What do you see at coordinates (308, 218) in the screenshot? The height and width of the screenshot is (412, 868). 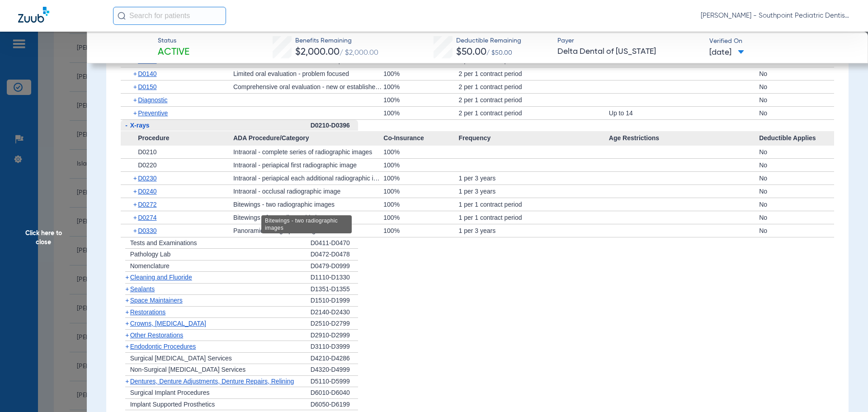 I see `div: Bitewings - four radiographic images` at bounding box center [308, 218].